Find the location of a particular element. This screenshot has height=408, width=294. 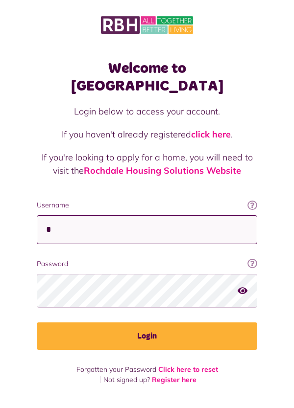

span: Forgotten your Password is located at coordinates (116, 370).